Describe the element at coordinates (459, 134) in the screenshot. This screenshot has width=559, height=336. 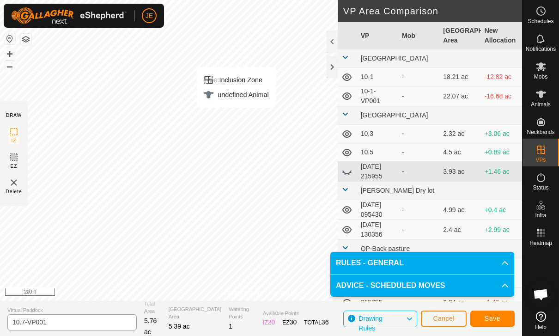
I see `td: 2.32 ac` at that location.